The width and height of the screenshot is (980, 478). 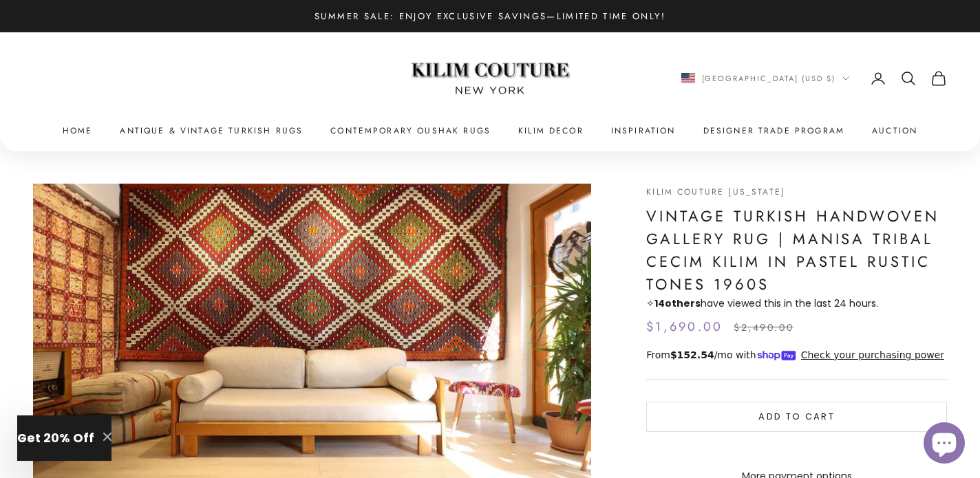 What do you see at coordinates (684, 327) in the screenshot?
I see `sale-price: $1,690.00` at bounding box center [684, 327].